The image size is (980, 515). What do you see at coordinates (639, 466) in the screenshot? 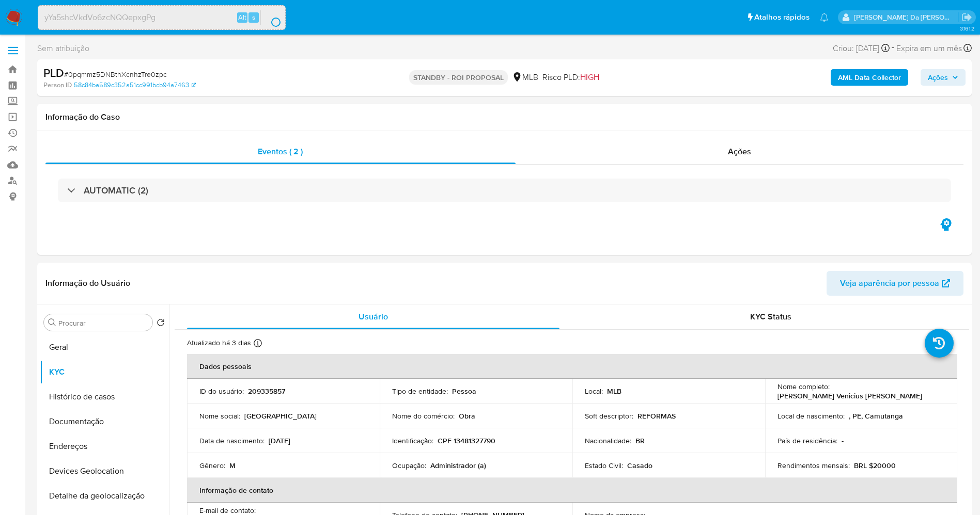
I see `p: Casado` at bounding box center [639, 466].